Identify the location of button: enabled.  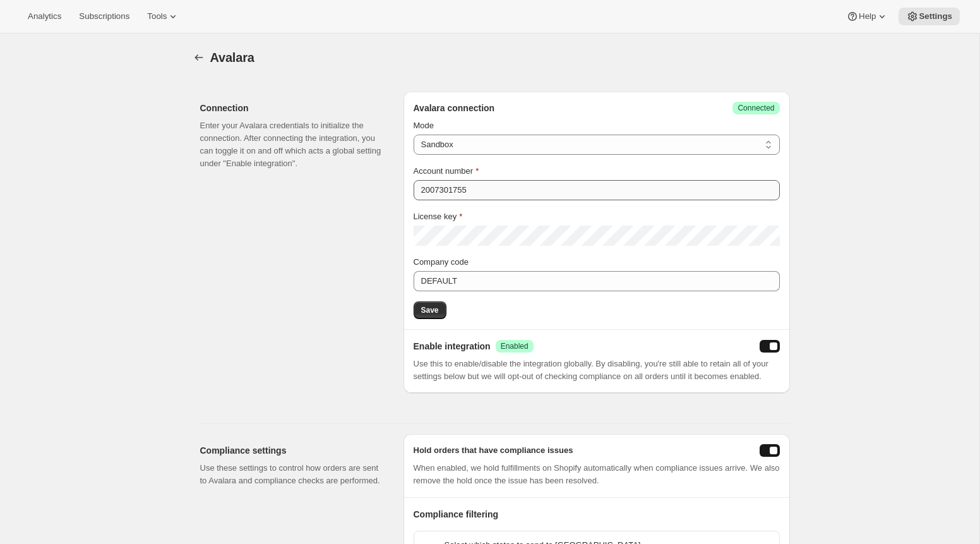
(769, 346).